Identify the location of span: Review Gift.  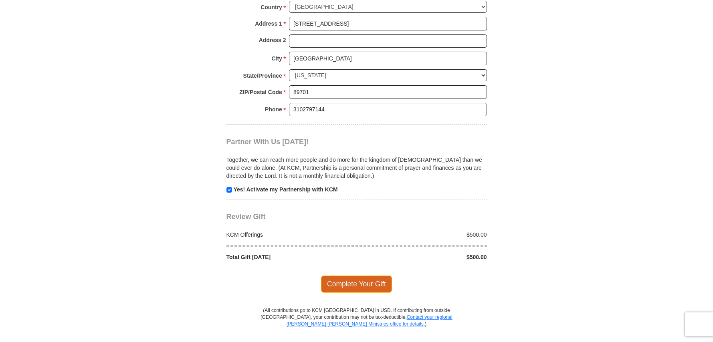
(246, 217).